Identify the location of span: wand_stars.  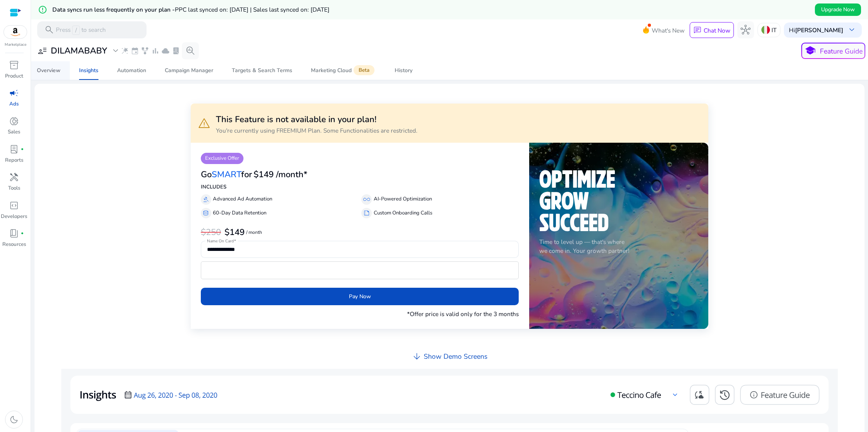
(125, 51).